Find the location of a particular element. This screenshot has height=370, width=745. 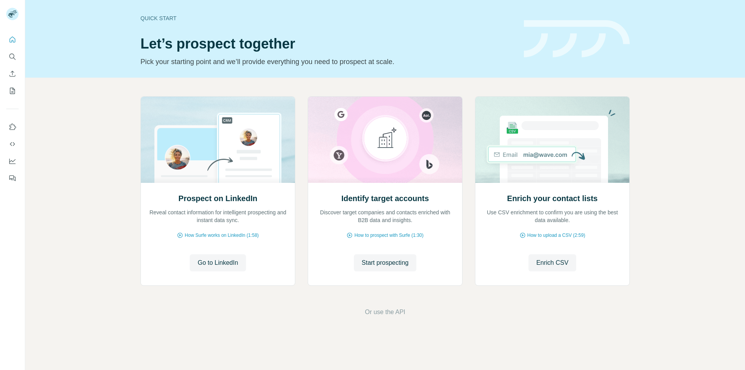

p: Discover target companies and contacts enriched with B2B data and insights. is located at coordinates (385, 216).